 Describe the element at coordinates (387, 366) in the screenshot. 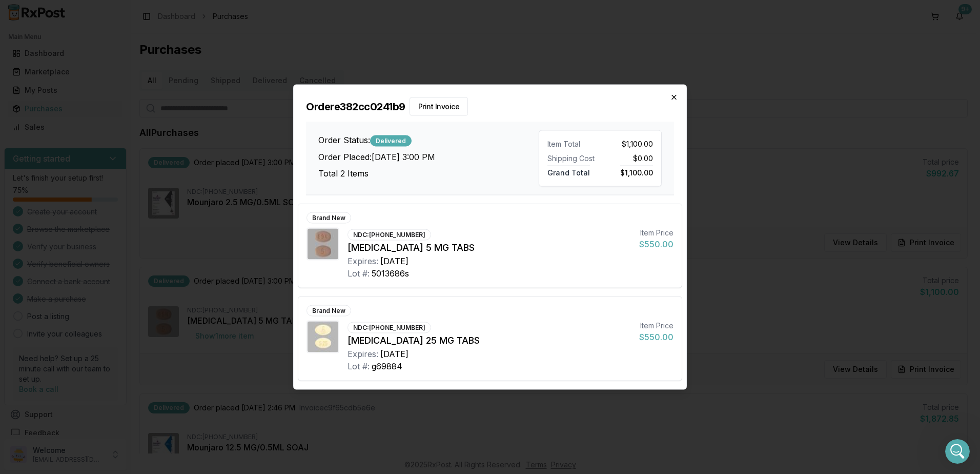

I see `div: g69884` at that location.